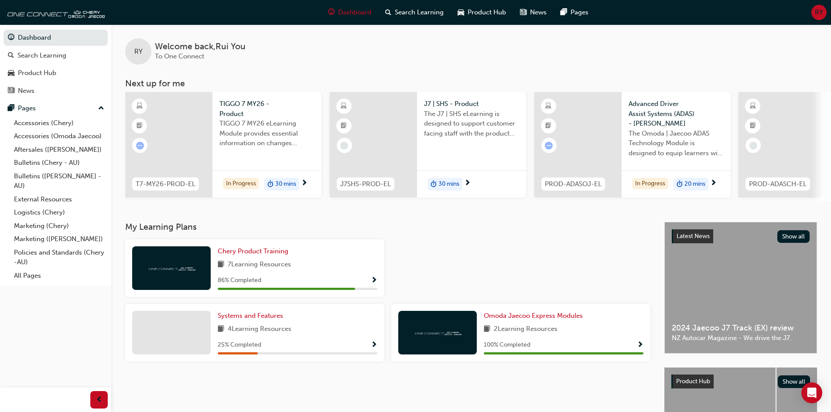 Image resolution: width=831 pixels, height=412 pixels. Describe the element at coordinates (179, 56) in the screenshot. I see `span: To One Connect` at that location.